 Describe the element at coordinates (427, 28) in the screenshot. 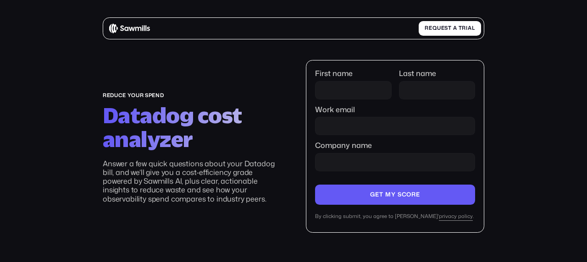

I see `span: R` at that location.